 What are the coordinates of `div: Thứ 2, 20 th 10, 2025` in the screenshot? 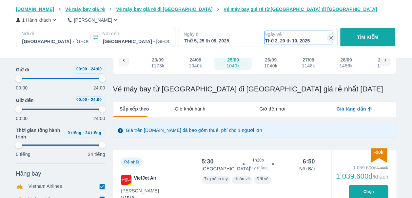 It's located at (299, 41).